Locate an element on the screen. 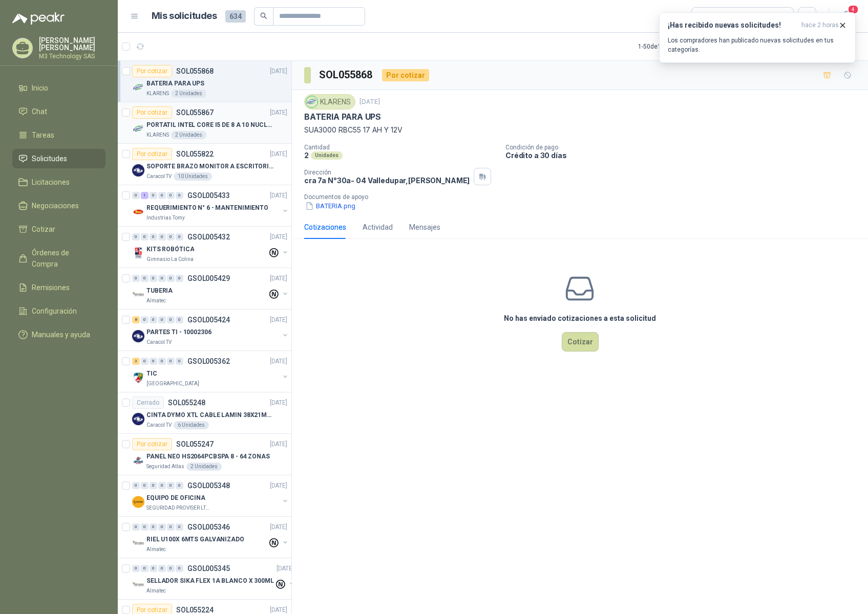  p: SOL055247 is located at coordinates (195, 444).